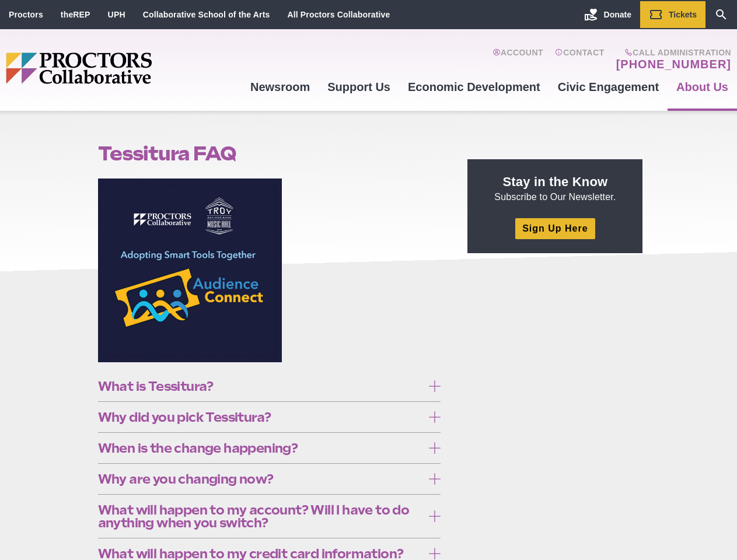 The image size is (737, 560). I want to click on span: Why are you changing now?, so click(260, 479).